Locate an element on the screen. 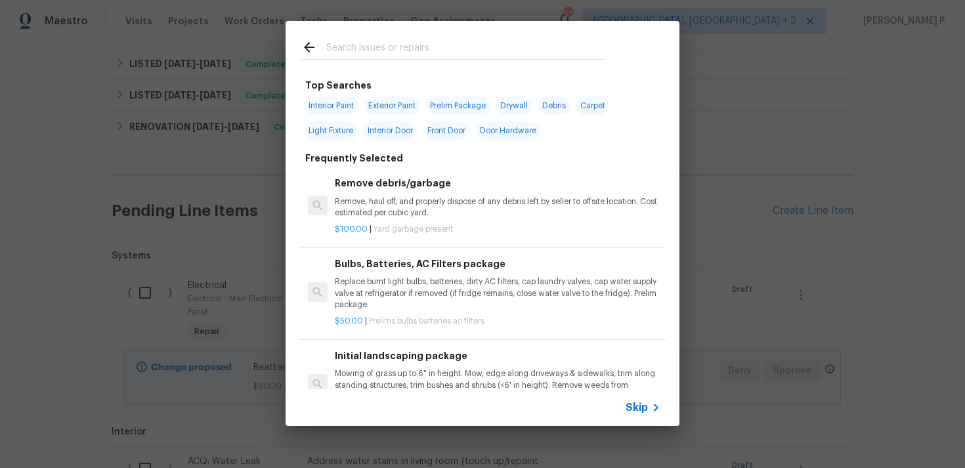  span: Prelim Package is located at coordinates (457, 106).